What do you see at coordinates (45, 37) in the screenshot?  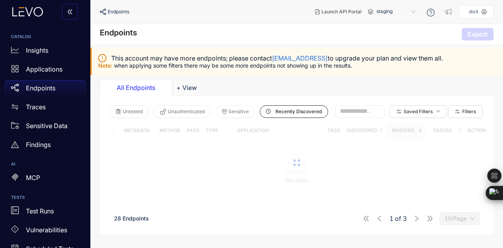 I see `h6: CATALOG` at bounding box center [45, 37].